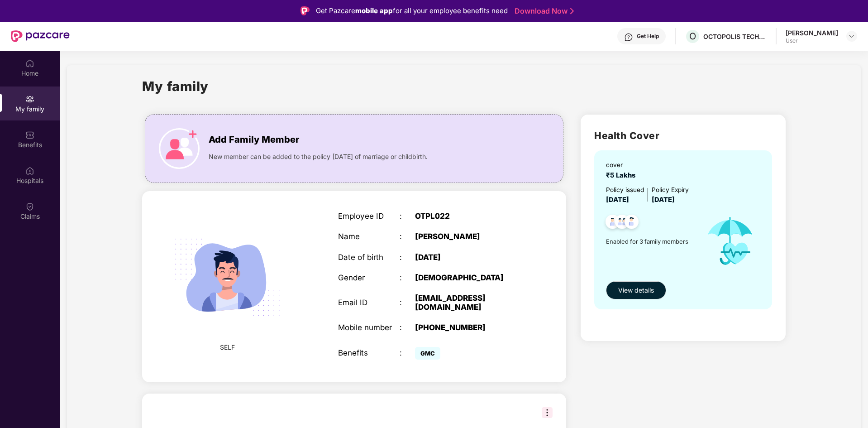  What do you see at coordinates (411, 11) in the screenshot?
I see `div: Get Pazcare for all your employee benefits need` at bounding box center [411, 11].